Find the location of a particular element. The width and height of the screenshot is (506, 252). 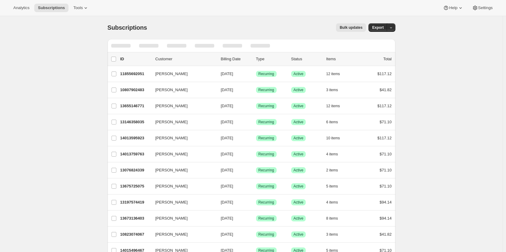

span: 12 items is located at coordinates (333, 74).